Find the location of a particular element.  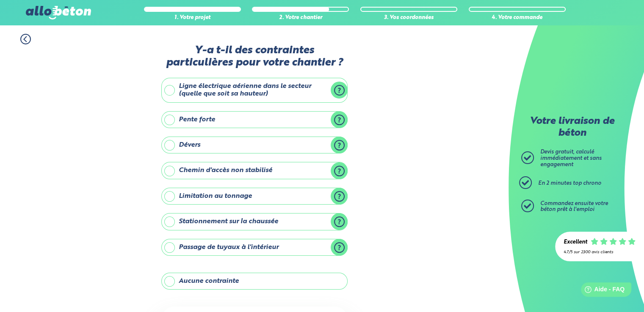

label: Pente forte is located at coordinates (254, 120).